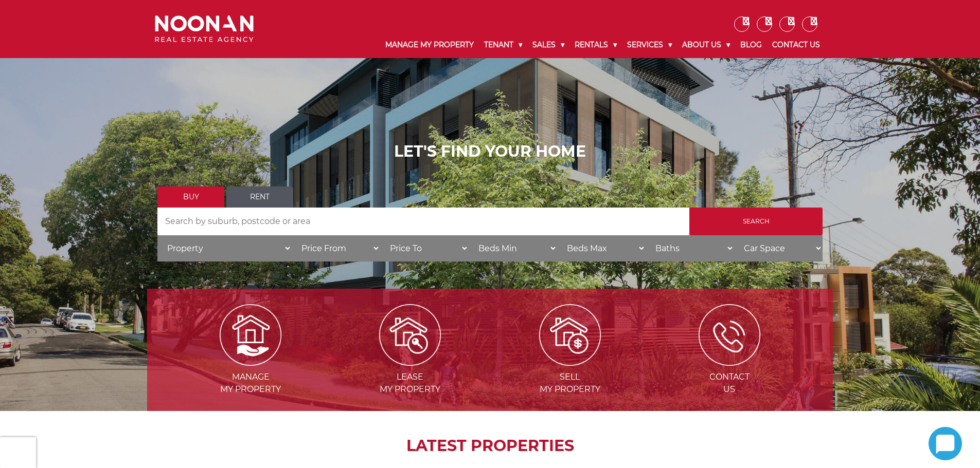 The height and width of the screenshot is (468, 980). I want to click on img: ICONS, so click(730, 335).